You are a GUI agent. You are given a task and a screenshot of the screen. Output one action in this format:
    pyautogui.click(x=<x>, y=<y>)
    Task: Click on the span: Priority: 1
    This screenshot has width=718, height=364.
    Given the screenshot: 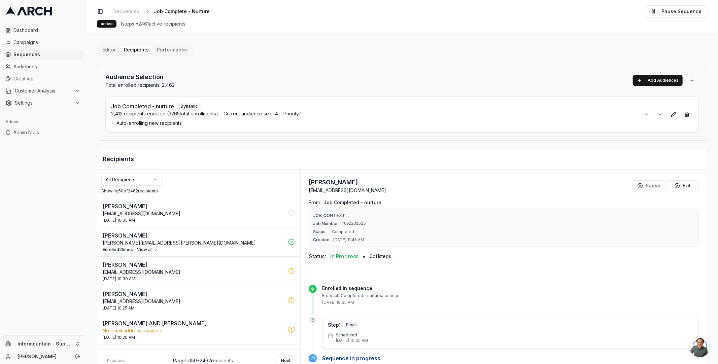 What is the action you would take?
    pyautogui.click(x=292, y=114)
    